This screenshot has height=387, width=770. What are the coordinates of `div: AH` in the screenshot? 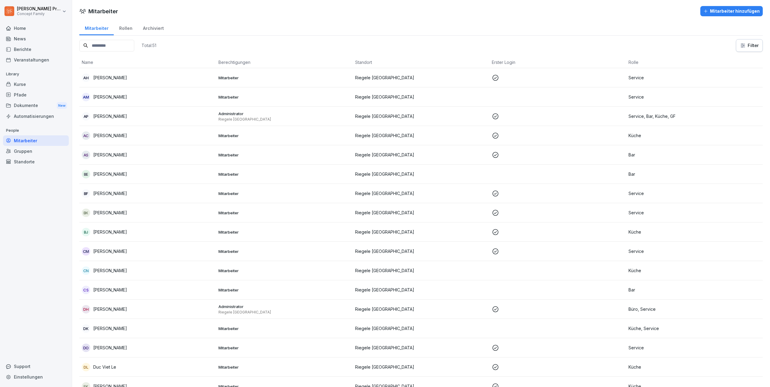 It's located at (86, 78).